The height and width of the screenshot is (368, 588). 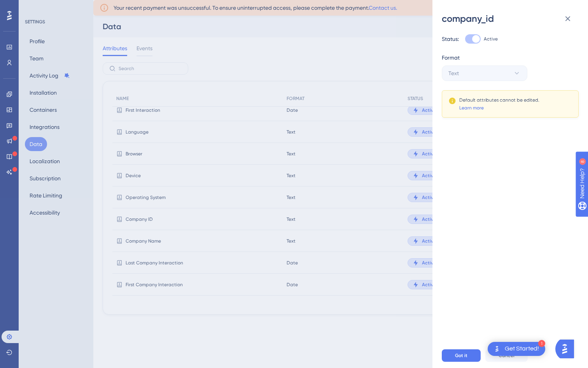 I want to click on div: 1, so click(x=542, y=343).